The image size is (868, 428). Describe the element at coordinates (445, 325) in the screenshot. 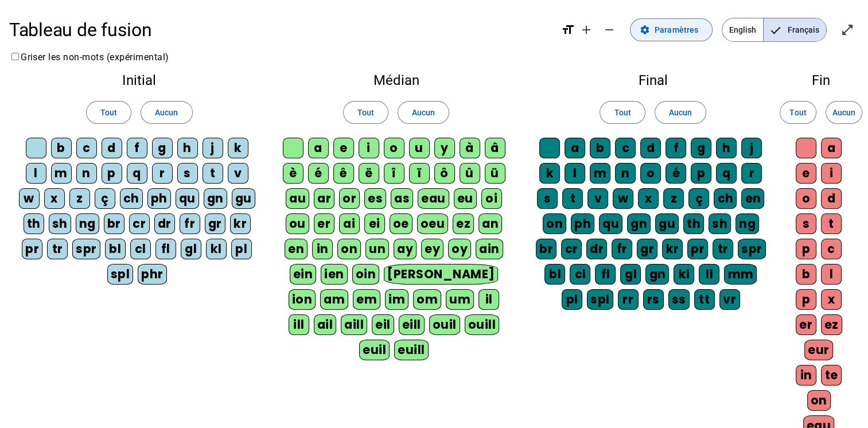

I see `div: ouil` at that location.